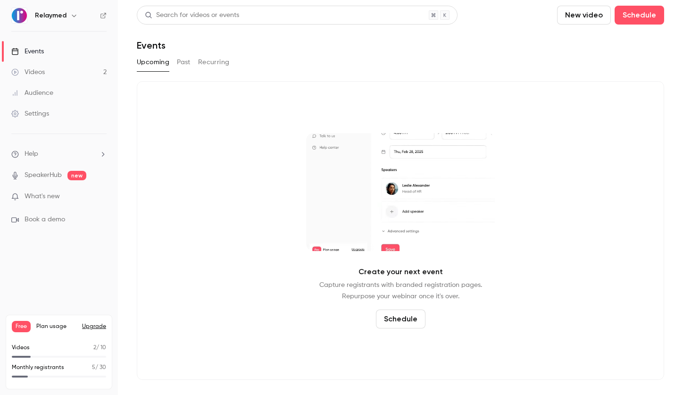 This screenshot has width=683, height=395. What do you see at coordinates (183, 62) in the screenshot?
I see `button: Past` at bounding box center [183, 62].